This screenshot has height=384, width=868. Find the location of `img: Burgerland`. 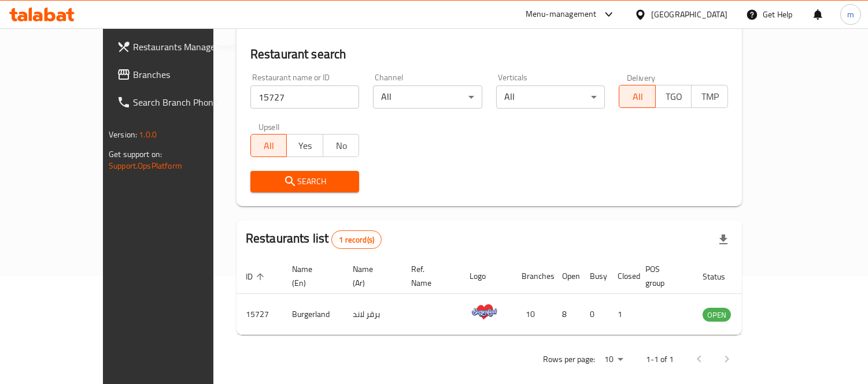

img: Burgerland is located at coordinates (484, 312).